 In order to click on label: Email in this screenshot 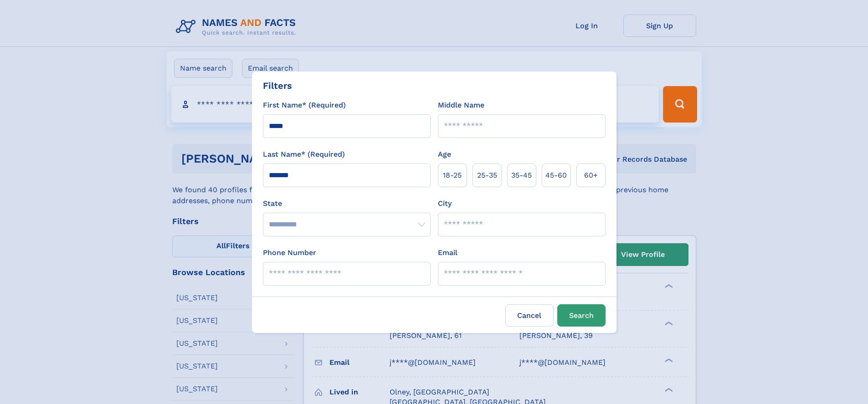, I will do `click(447, 253)`.